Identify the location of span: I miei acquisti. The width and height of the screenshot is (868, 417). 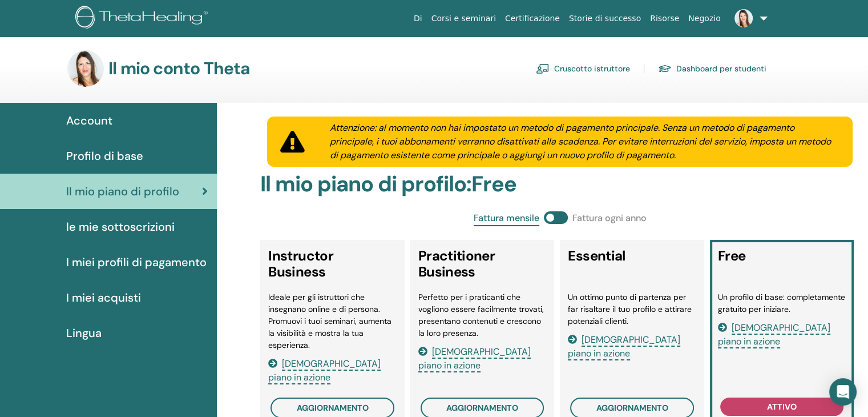
(103, 297).